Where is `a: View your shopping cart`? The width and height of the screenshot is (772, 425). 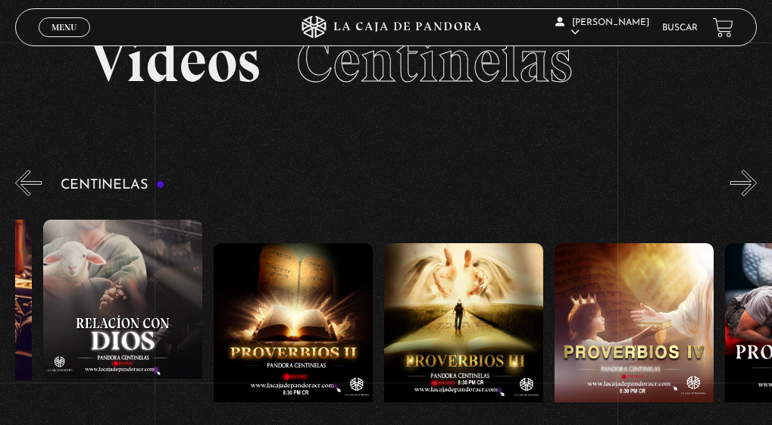 a: View your shopping cart is located at coordinates (722, 27).